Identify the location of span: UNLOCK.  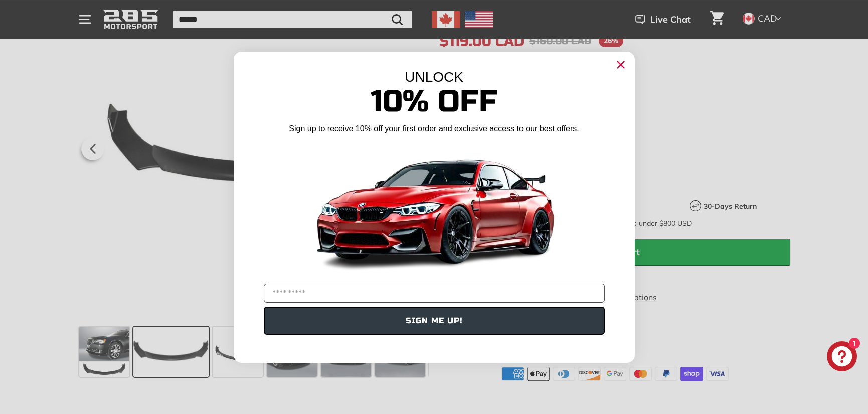
(434, 77).